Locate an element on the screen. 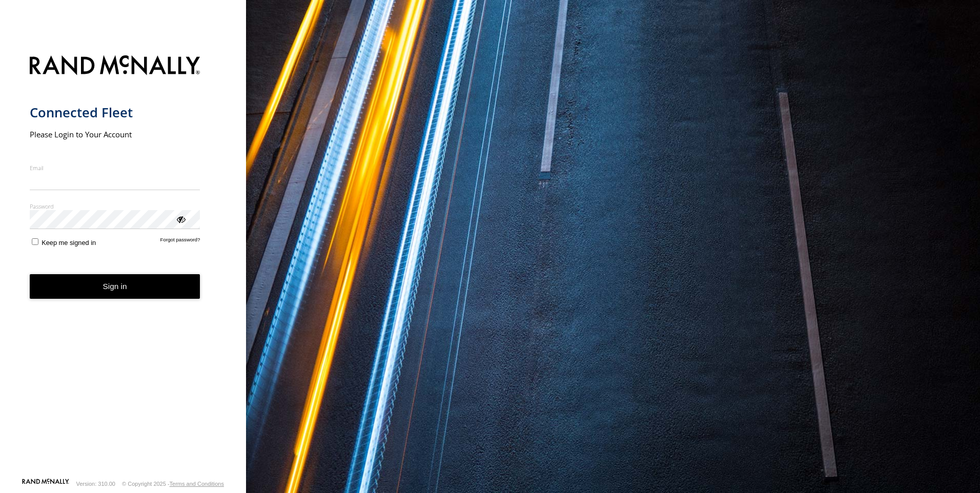 This screenshot has width=980, height=493. img: Rand McNally is located at coordinates (115, 66).